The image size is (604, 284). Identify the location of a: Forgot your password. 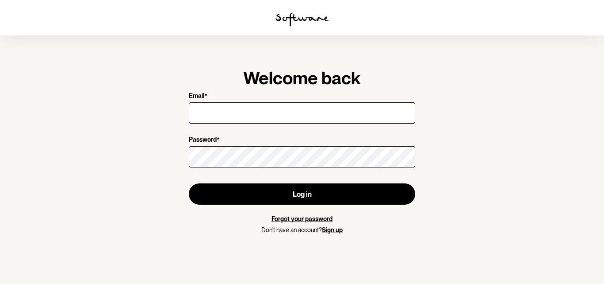
(302, 219).